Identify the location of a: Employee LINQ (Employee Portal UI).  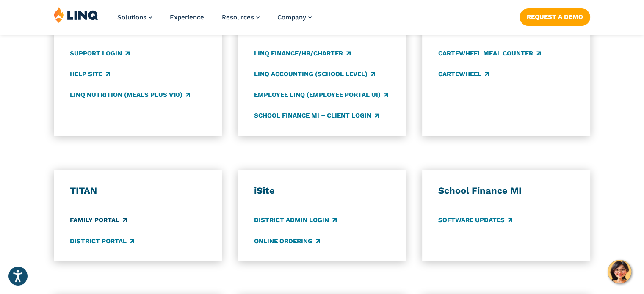
(321, 95).